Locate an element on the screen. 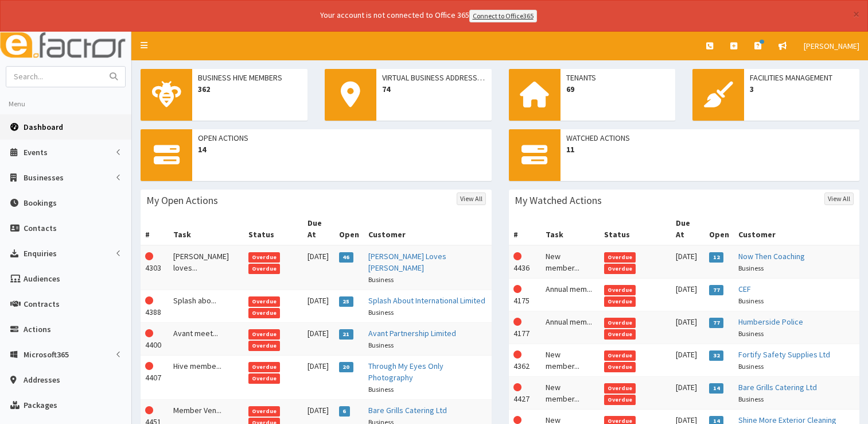 This screenshot has width=868, height=424. a: Through My Eyes Only Photography is located at coordinates (406, 371).